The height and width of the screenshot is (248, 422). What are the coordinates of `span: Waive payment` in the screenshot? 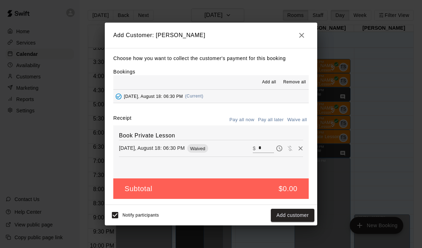 It's located at (290, 148).